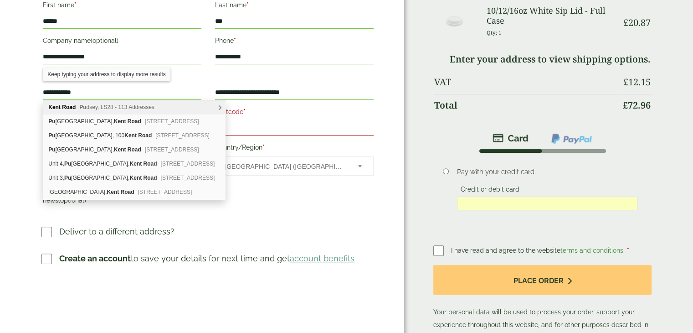 The height and width of the screenshot is (333, 693). Describe the element at coordinates (526, 105) in the screenshot. I see `th: Total` at that location.